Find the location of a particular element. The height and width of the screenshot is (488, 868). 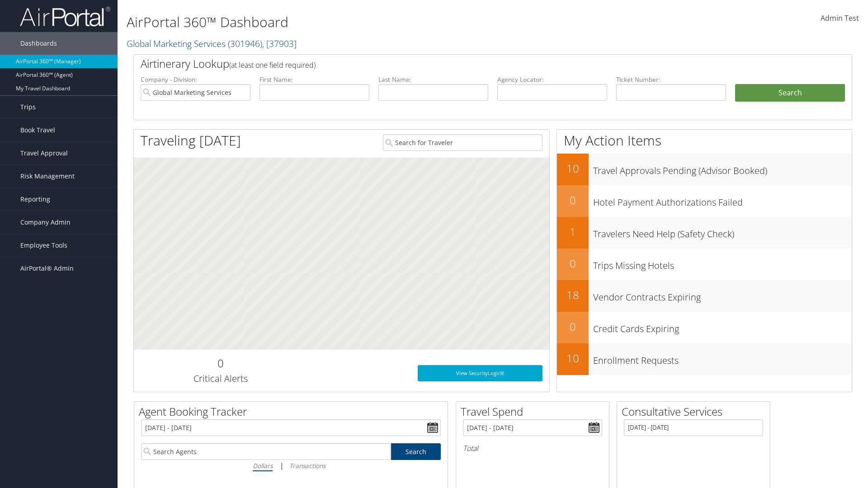

a: 0Hotel Payment Authorizations Failed is located at coordinates (704, 201).